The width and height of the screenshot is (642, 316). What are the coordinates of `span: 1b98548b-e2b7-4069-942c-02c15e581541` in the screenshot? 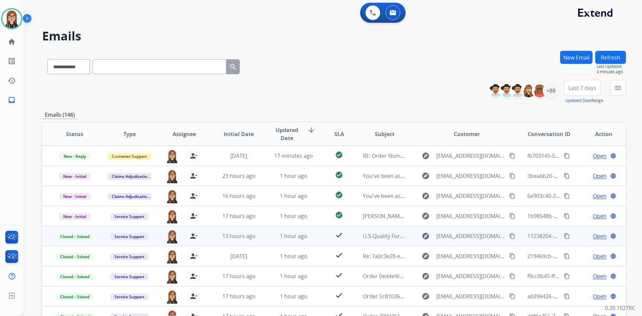 It's located at (579, 216).